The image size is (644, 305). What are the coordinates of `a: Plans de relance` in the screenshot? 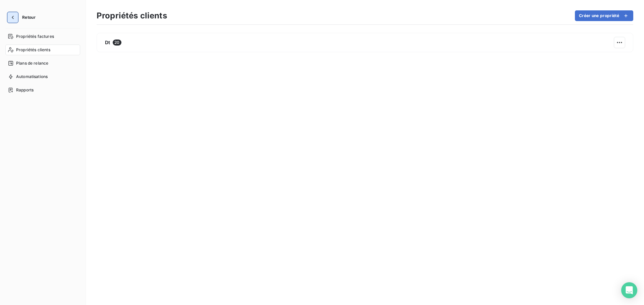 It's located at (42, 63).